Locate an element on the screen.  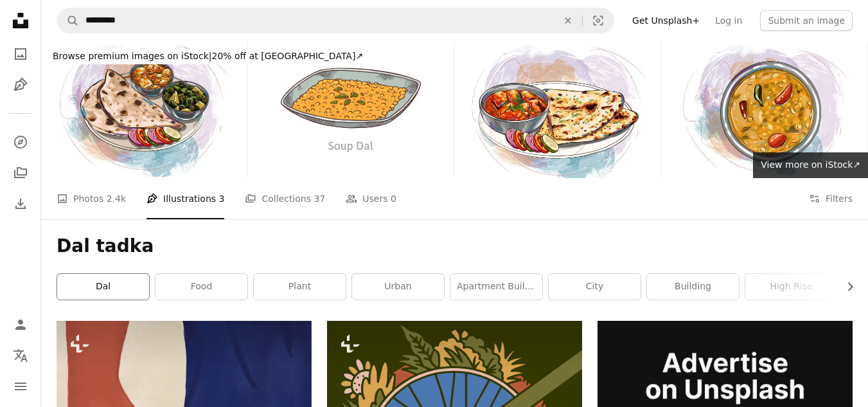
button: Menu is located at coordinates (21, 386).